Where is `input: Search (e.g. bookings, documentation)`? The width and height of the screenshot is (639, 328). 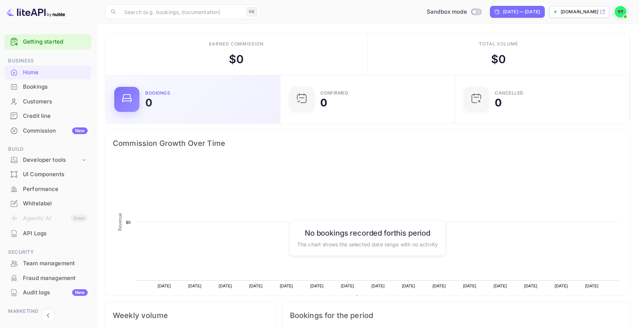
input: Search (e.g. bookings, documentation) is located at coordinates (181, 12).